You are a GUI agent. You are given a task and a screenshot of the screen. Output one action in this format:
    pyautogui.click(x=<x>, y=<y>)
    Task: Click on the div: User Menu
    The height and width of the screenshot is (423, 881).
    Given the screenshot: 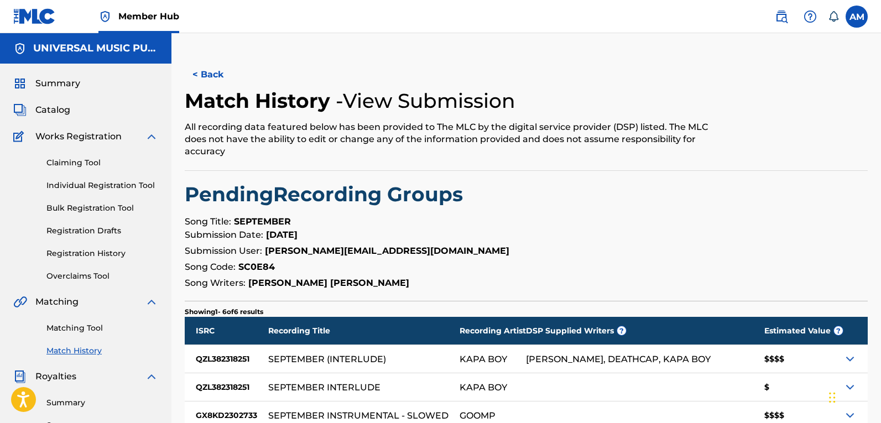 What is the action you would take?
    pyautogui.click(x=856, y=17)
    